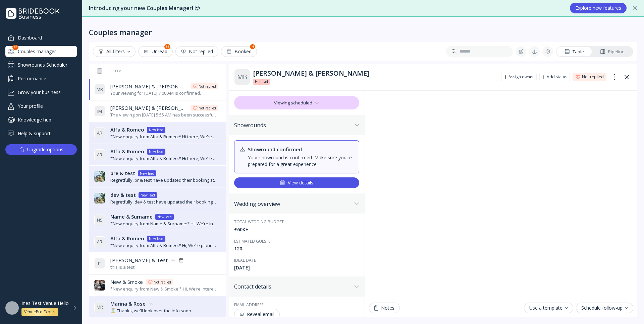  I want to click on button: View details, so click(296, 183).